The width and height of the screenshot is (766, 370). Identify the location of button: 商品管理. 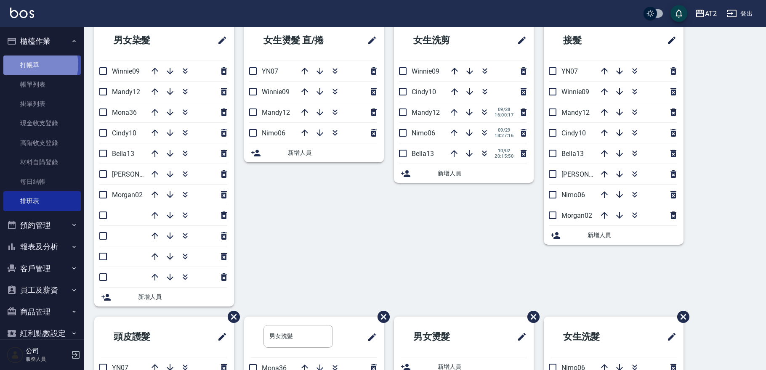
(42, 312).